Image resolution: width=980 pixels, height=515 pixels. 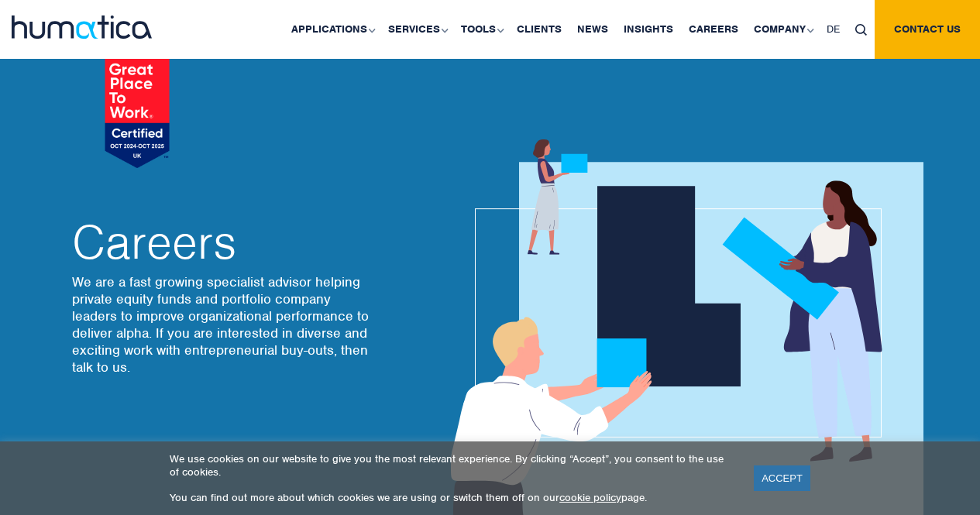 I want to click on img: search_icon, so click(x=861, y=30).